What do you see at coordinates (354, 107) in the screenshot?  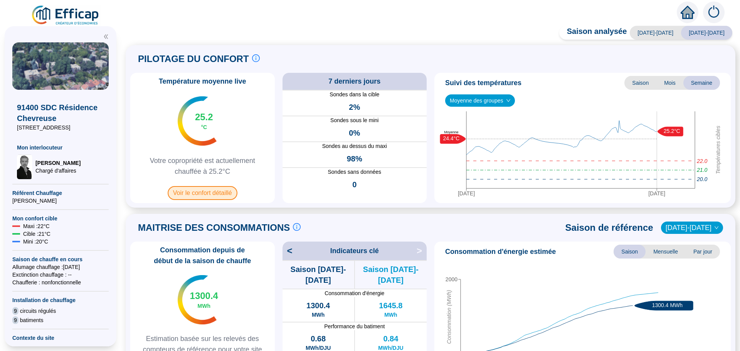 I see `span: 2%` at bounding box center [354, 107].